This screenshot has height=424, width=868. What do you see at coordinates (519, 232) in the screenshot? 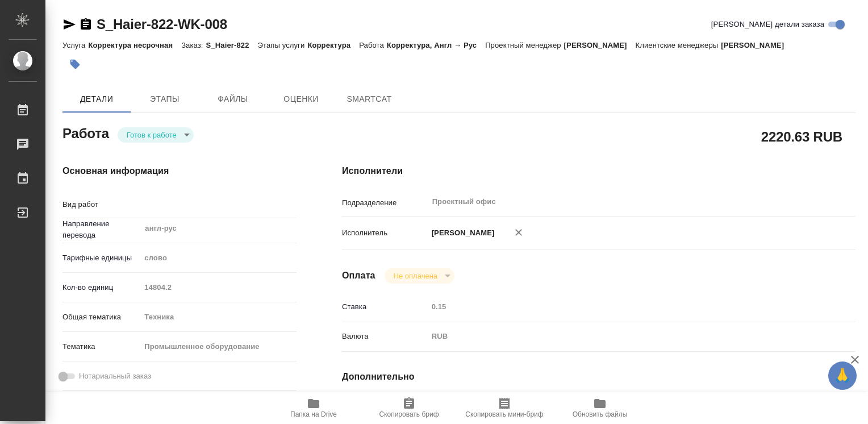
I see `button: Удалить исполнителя` at bounding box center [519, 232].